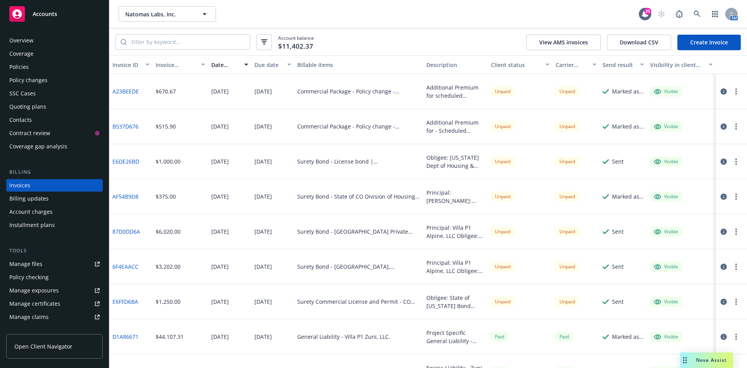  What do you see at coordinates (19, 67) in the screenshot?
I see `div: Policies` at bounding box center [19, 67].